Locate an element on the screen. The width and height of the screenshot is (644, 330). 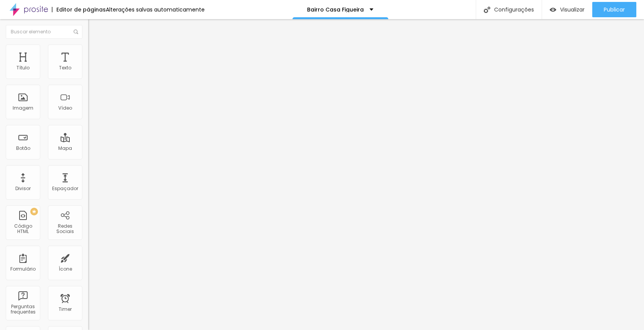
div: Ícone is located at coordinates (66, 269).